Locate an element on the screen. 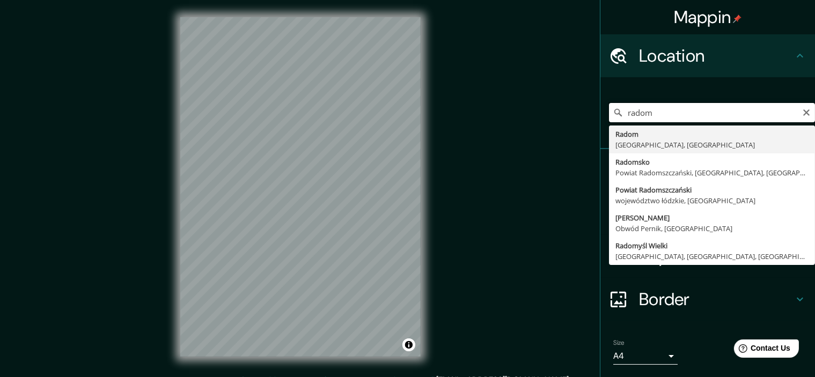 The width and height of the screenshot is (815, 377). img: pin-icon.png is located at coordinates (737, 19).